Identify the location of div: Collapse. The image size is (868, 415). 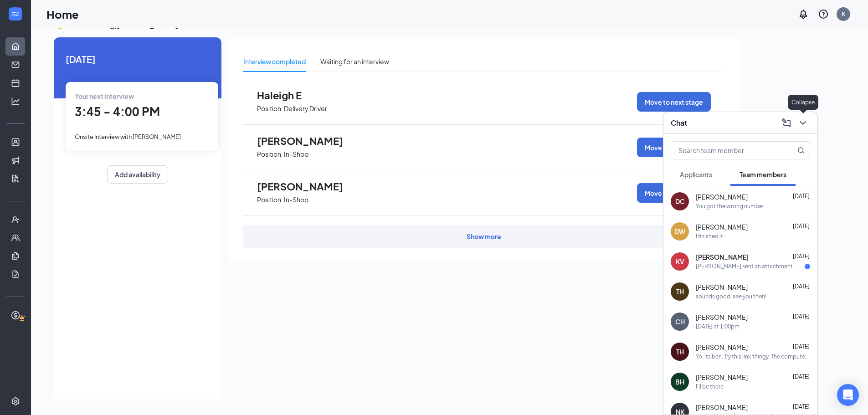
(803, 102).